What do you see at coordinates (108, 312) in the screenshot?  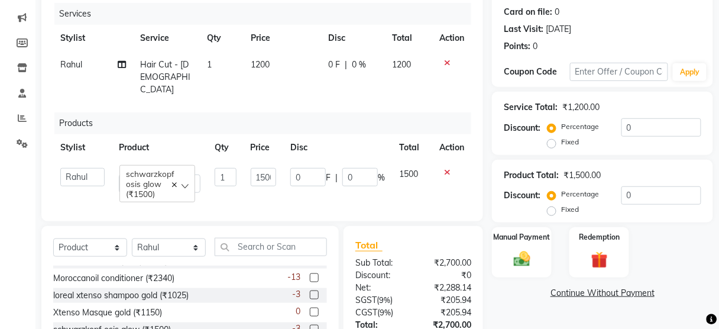 I see `div: Xtenso Masque gold (₹1150)` at bounding box center [108, 312].